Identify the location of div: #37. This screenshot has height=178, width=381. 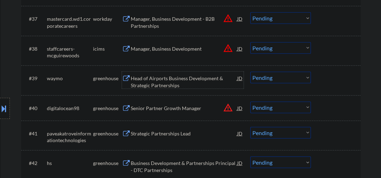
(35, 19).